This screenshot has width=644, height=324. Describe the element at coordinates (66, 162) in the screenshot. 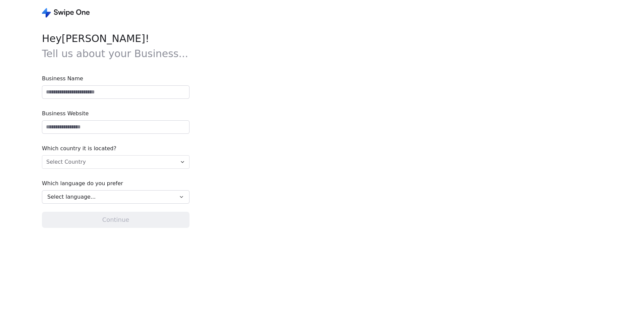

I see `span: Select Country` at that location.